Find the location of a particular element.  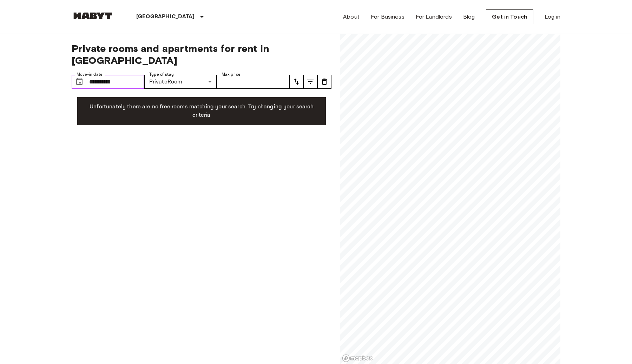

label: Type of stay is located at coordinates (162, 74).